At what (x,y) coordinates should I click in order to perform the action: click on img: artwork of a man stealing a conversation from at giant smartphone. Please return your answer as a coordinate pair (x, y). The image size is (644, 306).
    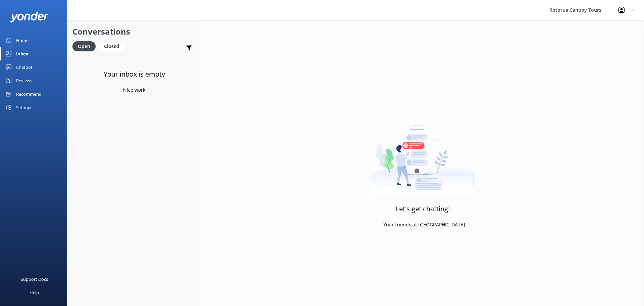
    Looking at the image, I should click on (422, 153).